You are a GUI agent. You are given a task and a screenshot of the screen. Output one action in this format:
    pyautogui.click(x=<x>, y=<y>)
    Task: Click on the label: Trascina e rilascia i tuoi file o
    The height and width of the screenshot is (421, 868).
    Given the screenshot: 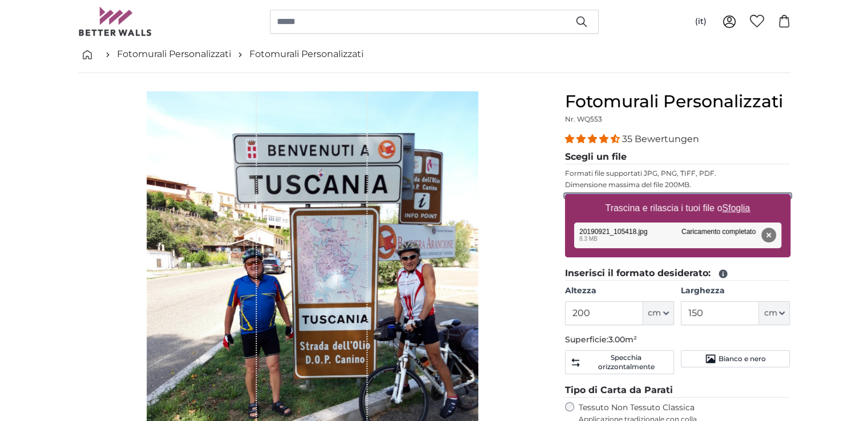 What is the action you would take?
    pyautogui.click(x=677, y=208)
    